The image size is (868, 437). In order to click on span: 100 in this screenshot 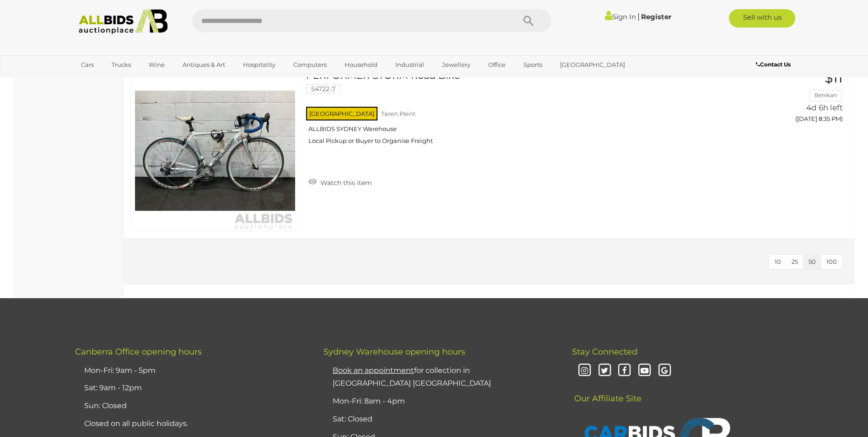, I will do `click(831, 262)`.